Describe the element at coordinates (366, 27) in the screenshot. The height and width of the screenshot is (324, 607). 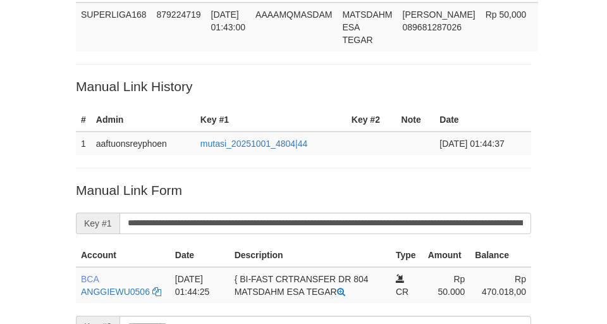
I see `span: MATSDAHM ESA TEGAR` at that location.